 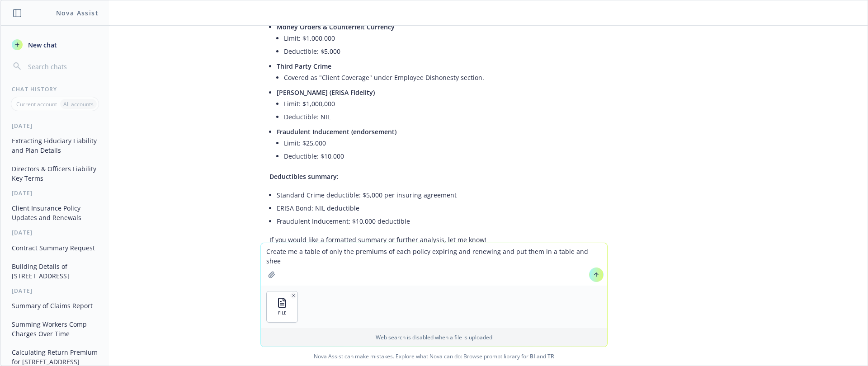 I want to click on span: Deductibles summary:, so click(x=304, y=176).